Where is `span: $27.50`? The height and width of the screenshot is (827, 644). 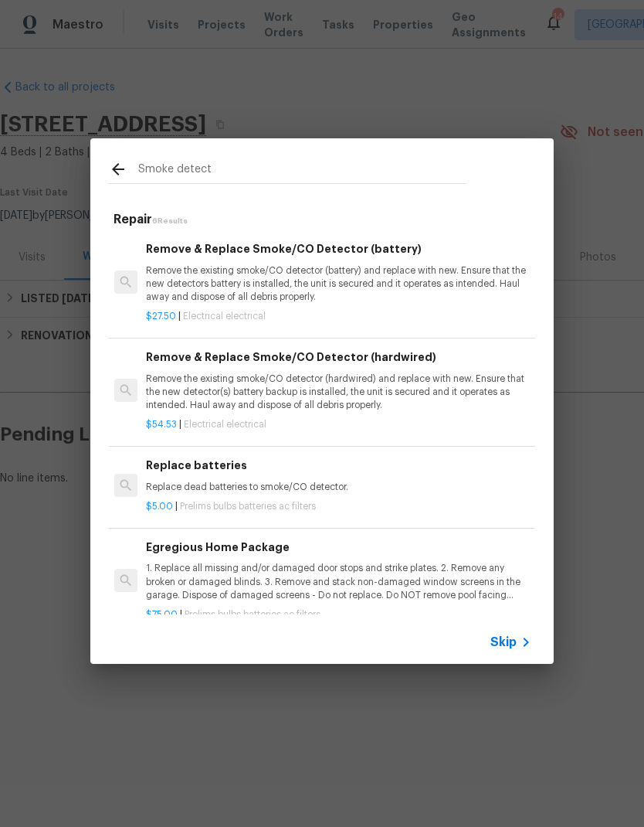
span: $27.50 is located at coordinates (161, 316).